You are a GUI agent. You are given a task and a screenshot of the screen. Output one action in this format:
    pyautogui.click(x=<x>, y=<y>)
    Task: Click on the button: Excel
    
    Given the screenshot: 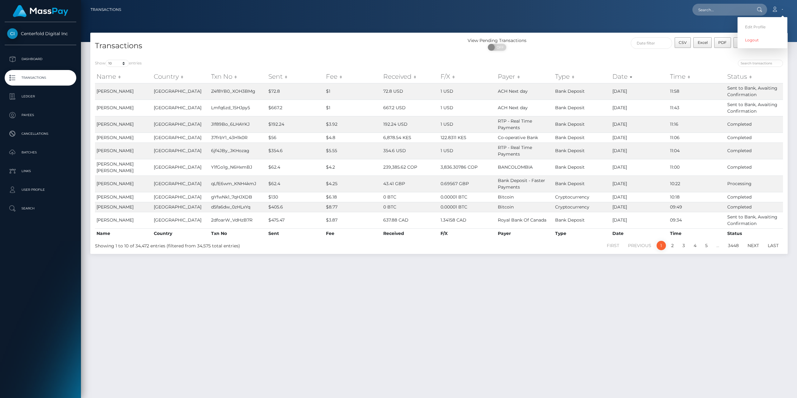 What is the action you would take?
    pyautogui.click(x=702, y=43)
    